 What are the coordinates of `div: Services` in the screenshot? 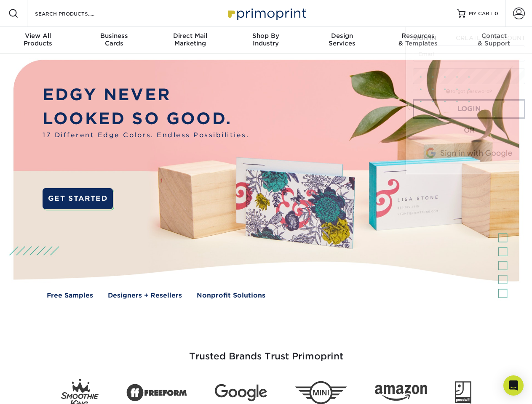 It's located at (342, 39).